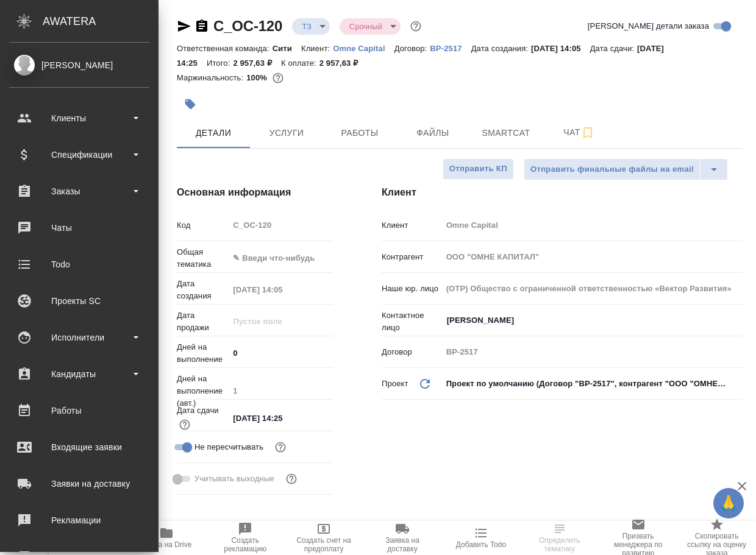  I want to click on span: Не пересчитывать, so click(228, 447).